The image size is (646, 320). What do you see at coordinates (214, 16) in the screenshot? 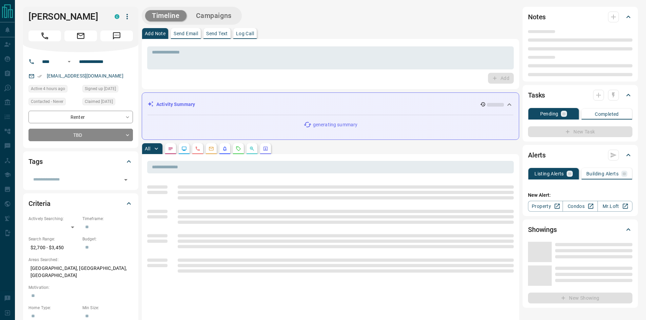
I see `button: Campaigns` at bounding box center [214, 16].